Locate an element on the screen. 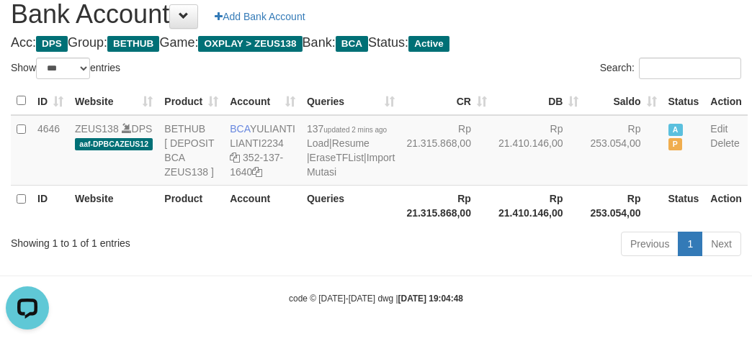 The width and height of the screenshot is (752, 341). th: Saldo: activate to sort column ascending is located at coordinates (623, 101).